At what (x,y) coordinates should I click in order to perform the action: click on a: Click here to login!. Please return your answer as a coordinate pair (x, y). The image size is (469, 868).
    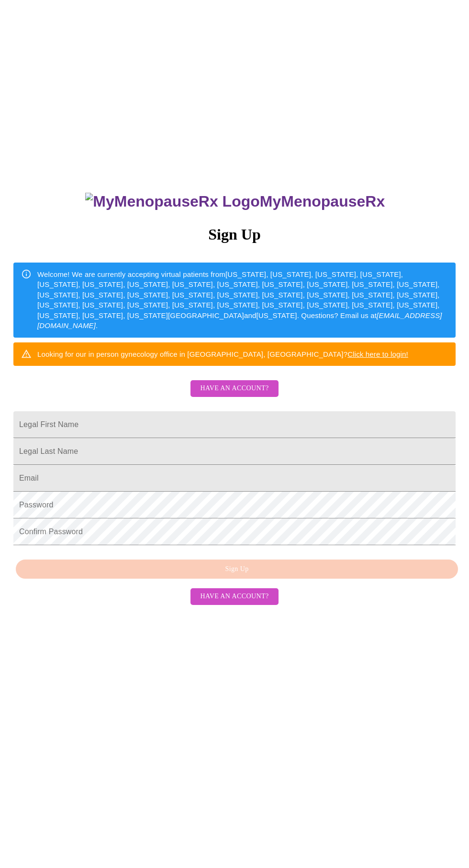
    Looking at the image, I should click on (378, 354).